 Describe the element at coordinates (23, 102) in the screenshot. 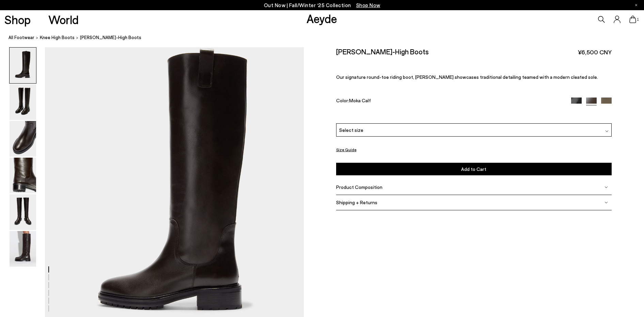

I see `img: Henry Knee-High Boots - Image 2` at that location.